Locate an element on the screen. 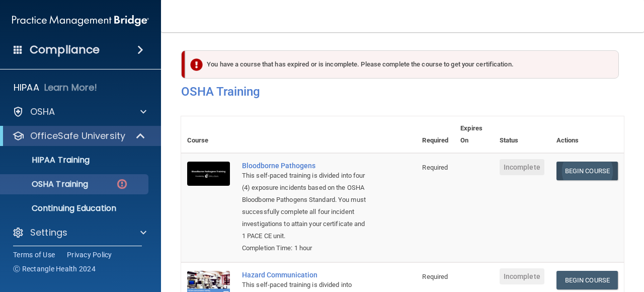 This screenshot has width=644, height=292. th: Actions is located at coordinates (587, 135).